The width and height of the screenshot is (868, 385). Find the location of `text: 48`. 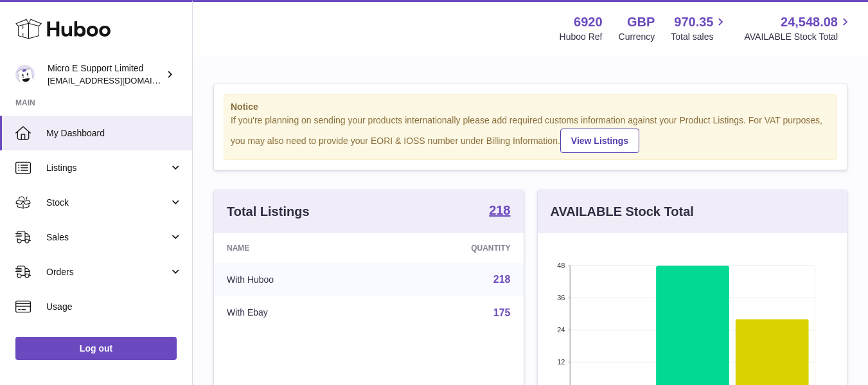

text: 48 is located at coordinates (561, 266).